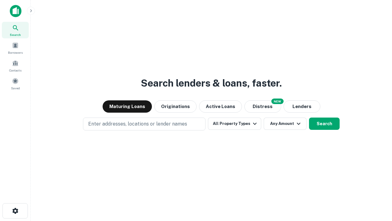 This screenshot has width=392, height=221. Describe the element at coordinates (15, 52) in the screenshot. I see `span: Borrowers` at that location.